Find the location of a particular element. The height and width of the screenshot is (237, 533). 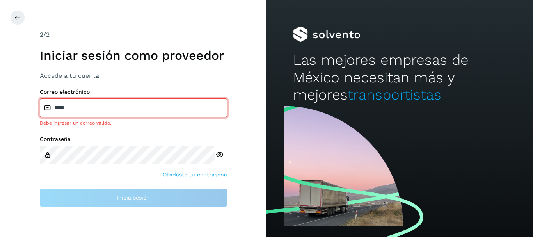

button: Inicia sesión is located at coordinates (134, 198).